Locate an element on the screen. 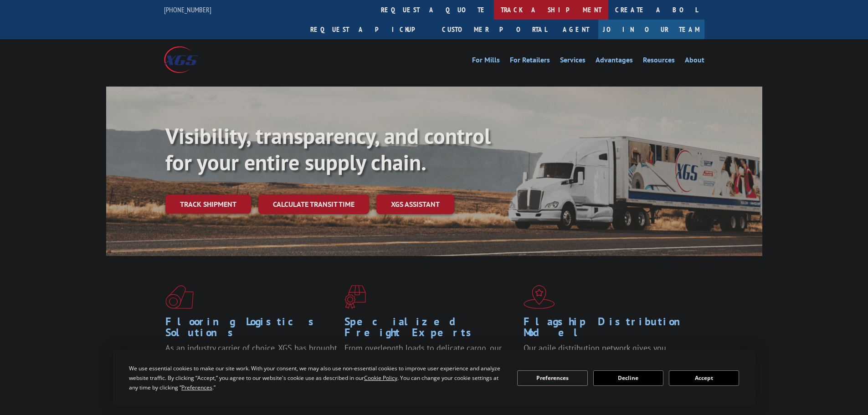 This screenshot has width=868, height=415. span: As an industry carrier of choice, XGS has brought innovation and dedication to flooring logistics... is located at coordinates (251, 358).